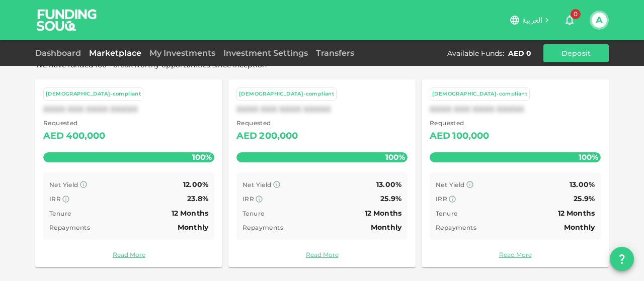  Describe the element at coordinates (520, 53) in the screenshot. I see `div: AED 0` at that location.